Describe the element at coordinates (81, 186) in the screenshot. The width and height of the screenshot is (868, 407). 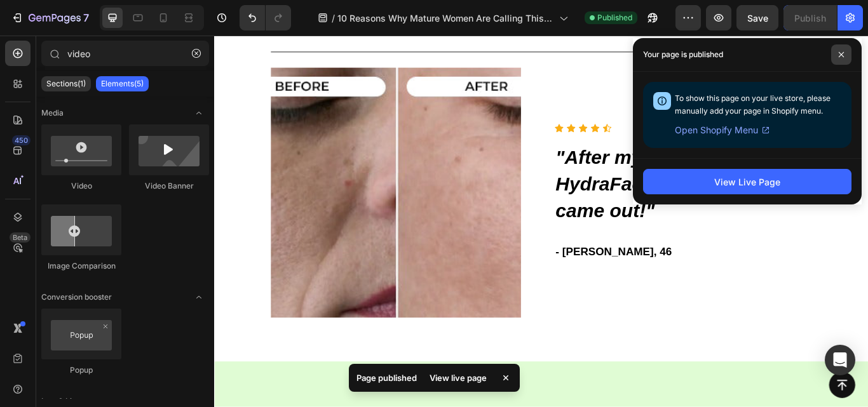
I see `div: Video` at that location.